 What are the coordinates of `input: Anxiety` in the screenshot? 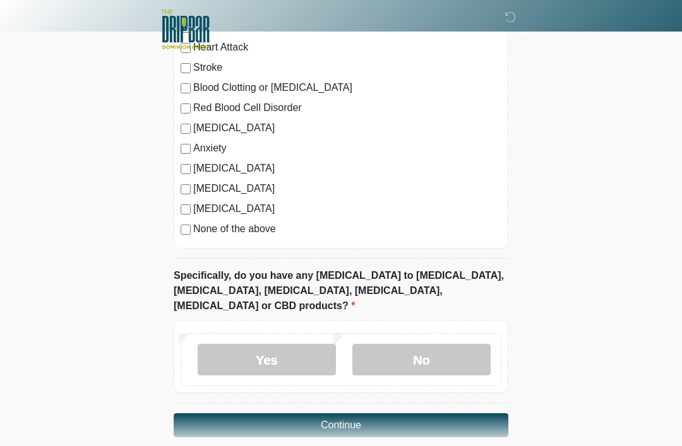 It's located at (186, 149).